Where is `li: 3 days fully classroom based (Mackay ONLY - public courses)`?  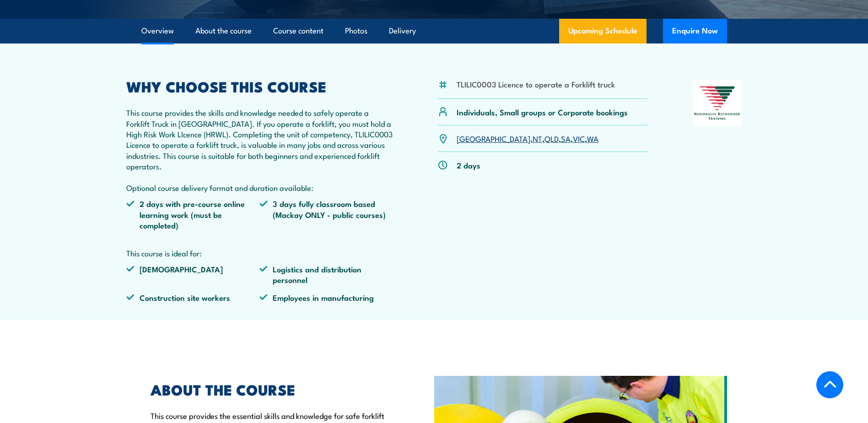
li: 3 days fully classroom based (Mackay ONLY - public courses) is located at coordinates (326, 214).